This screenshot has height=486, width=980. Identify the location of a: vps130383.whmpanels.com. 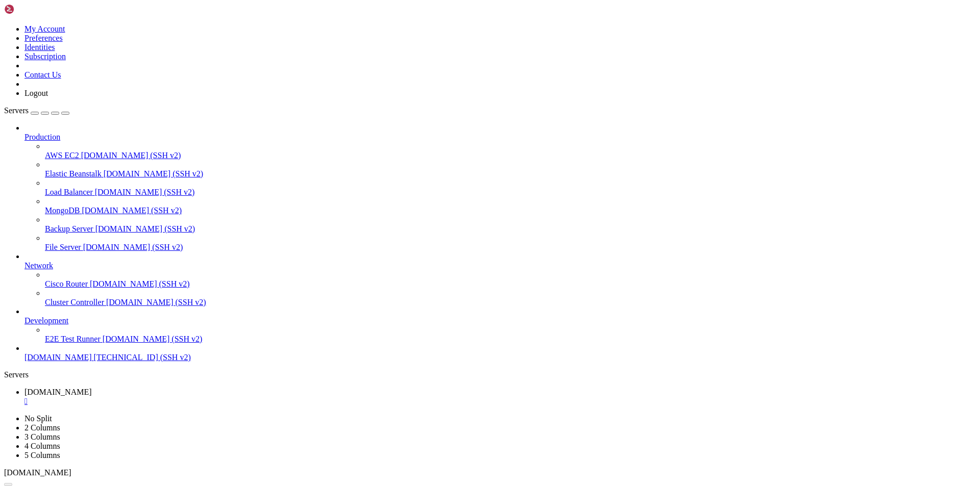
(500, 397).